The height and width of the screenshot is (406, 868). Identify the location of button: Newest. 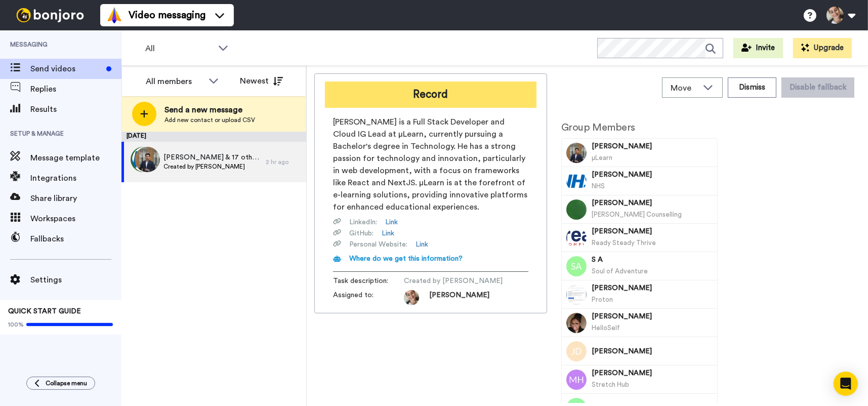
(261, 81).